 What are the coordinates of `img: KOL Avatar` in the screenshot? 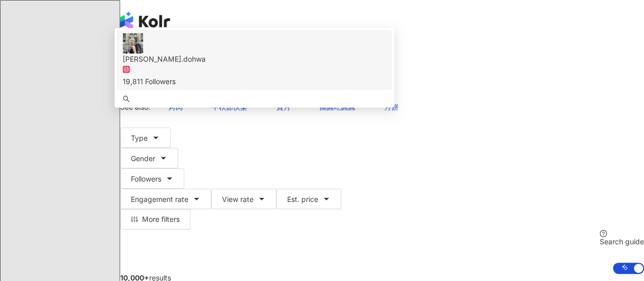 It's located at (133, 43).